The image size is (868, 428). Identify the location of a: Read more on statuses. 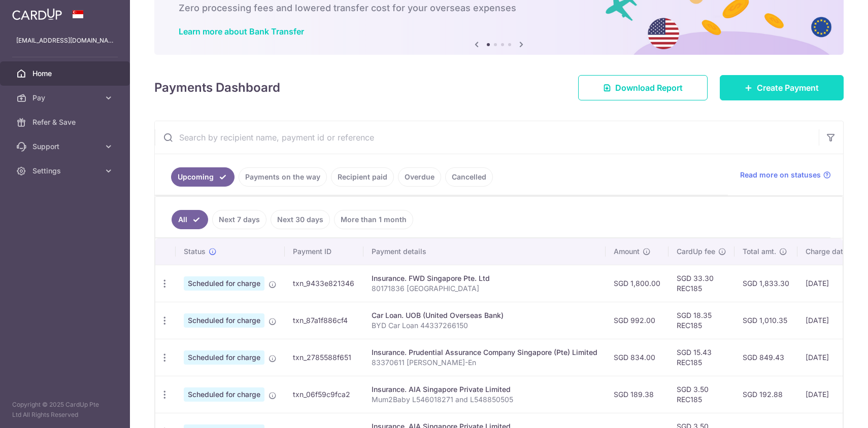
(785, 175).